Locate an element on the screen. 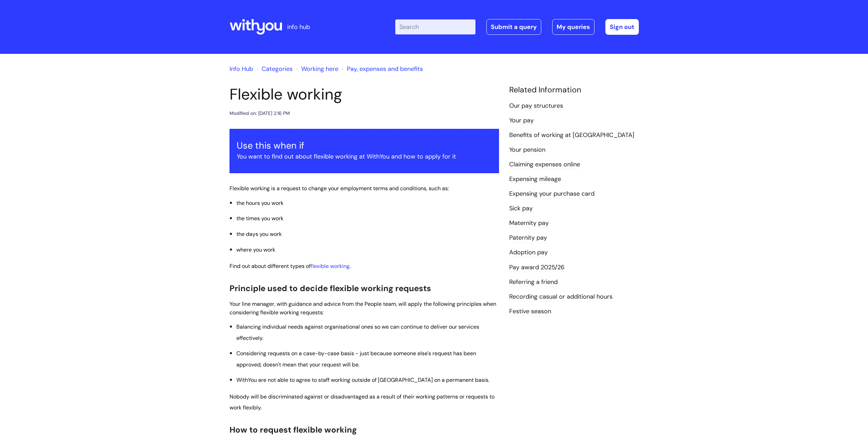  h3: Use this when if is located at coordinates (364, 146).